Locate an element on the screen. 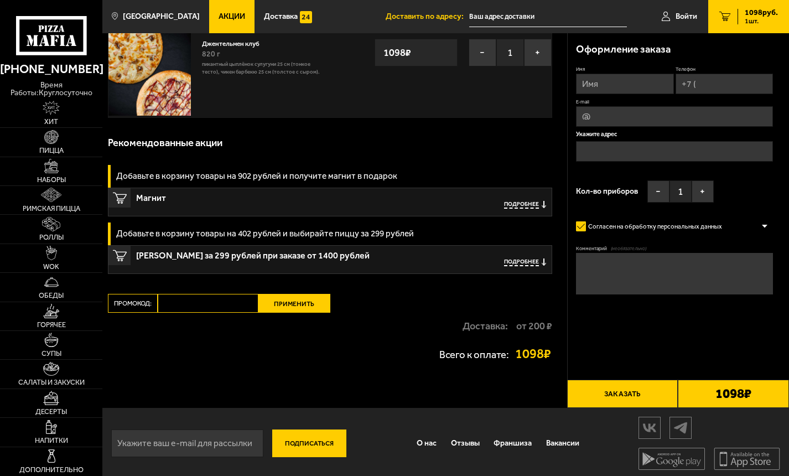 The image size is (789, 476). span: 1098 руб. is located at coordinates (761, 13).